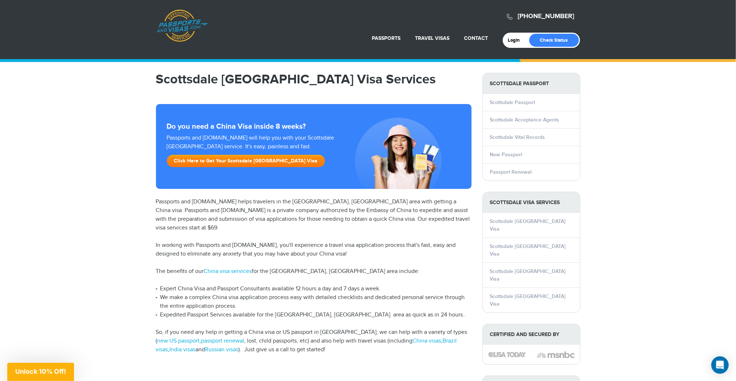  What do you see at coordinates (223, 341) in the screenshot?
I see `a: passport renewal` at bounding box center [223, 341].